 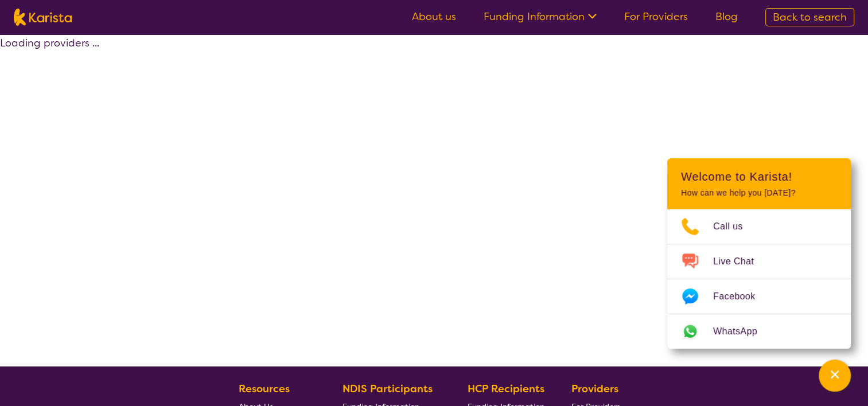 I want to click on a: For Providers, so click(x=656, y=16).